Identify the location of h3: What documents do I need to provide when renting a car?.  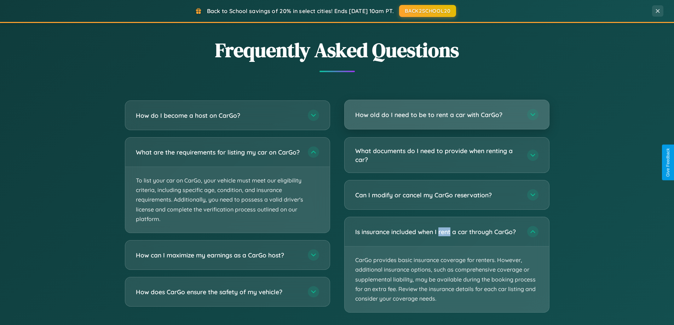
(438, 155).